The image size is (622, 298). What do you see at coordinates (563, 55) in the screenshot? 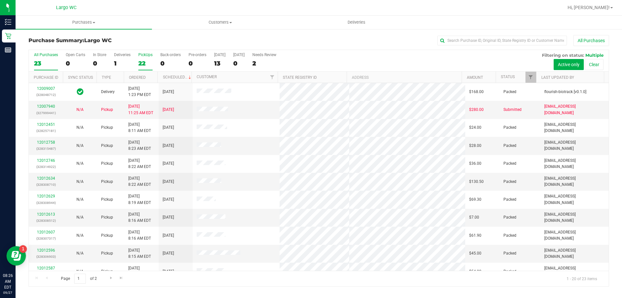
I see `span: Filtering on status:` at bounding box center [563, 55].